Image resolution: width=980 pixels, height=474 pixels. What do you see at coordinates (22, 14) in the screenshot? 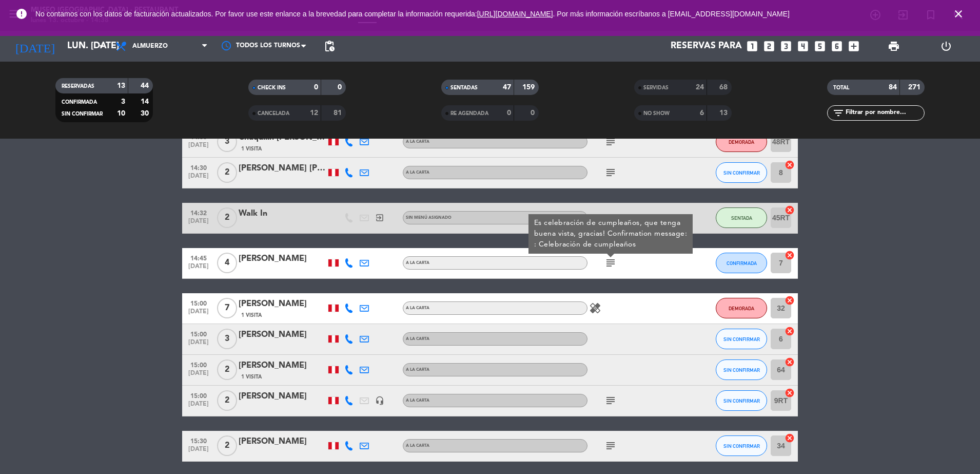
I see `i: error` at bounding box center [22, 14].